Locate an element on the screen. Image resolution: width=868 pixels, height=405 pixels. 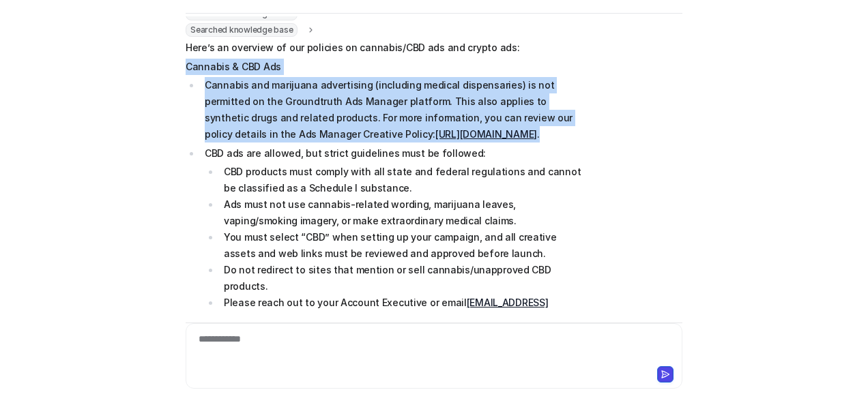
li: CBD products must comply with all state and federal regulations and cannot be classified as a Sch... is located at coordinates (402, 180).